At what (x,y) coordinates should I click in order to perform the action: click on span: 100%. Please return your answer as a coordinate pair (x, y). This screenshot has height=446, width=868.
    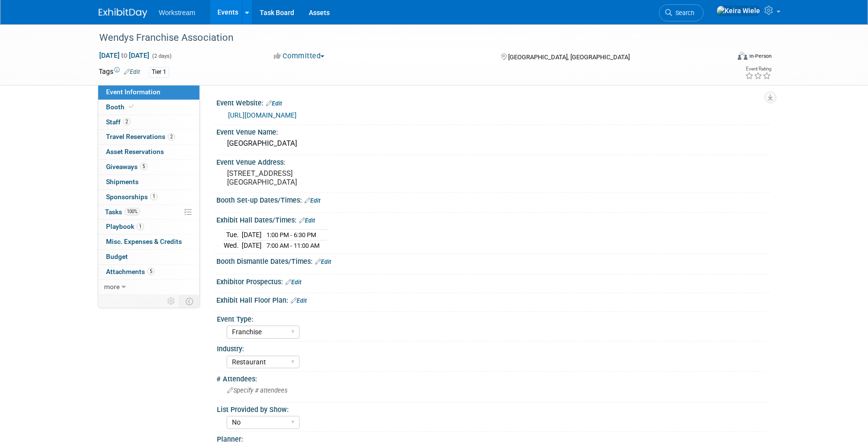
    Looking at the image, I should click on (132, 212).